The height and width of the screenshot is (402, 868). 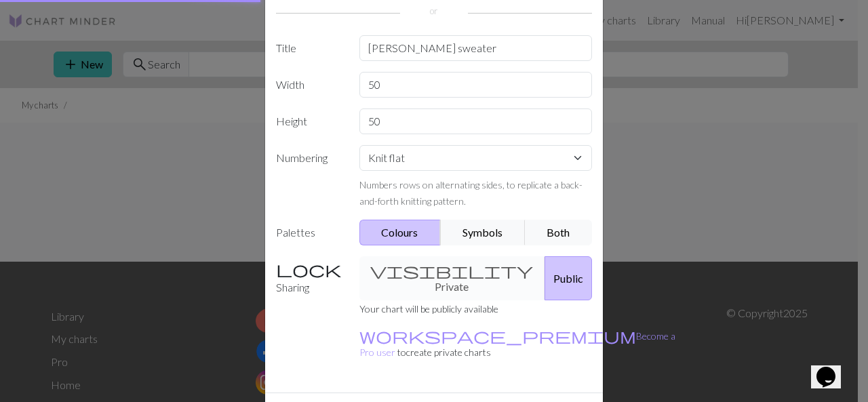 I want to click on label: Sharing, so click(x=309, y=279).